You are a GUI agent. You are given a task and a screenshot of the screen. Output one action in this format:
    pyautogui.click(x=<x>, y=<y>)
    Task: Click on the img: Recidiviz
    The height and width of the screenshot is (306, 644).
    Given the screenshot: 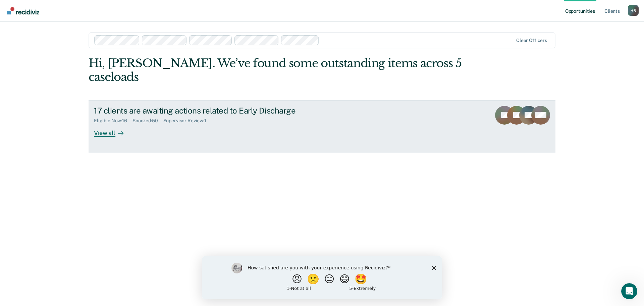 What is the action you would take?
    pyautogui.click(x=23, y=11)
    